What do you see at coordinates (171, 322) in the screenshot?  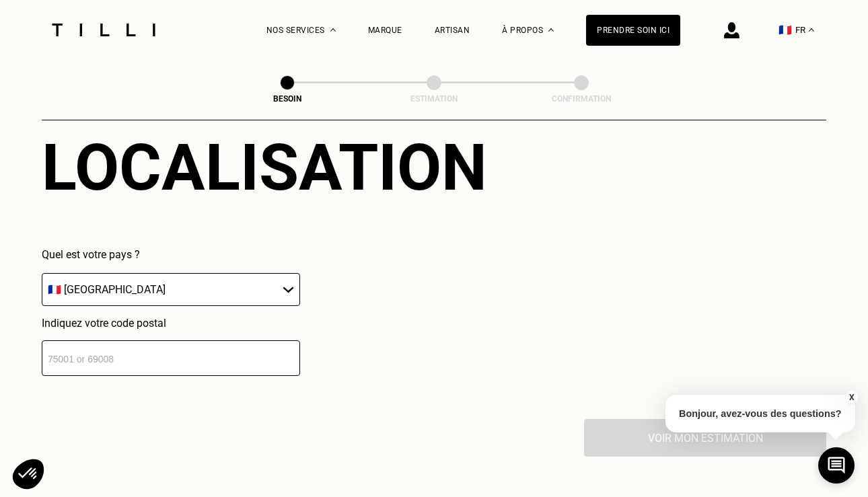 I see `p: Indiquez votre code postal` at bounding box center [171, 322].